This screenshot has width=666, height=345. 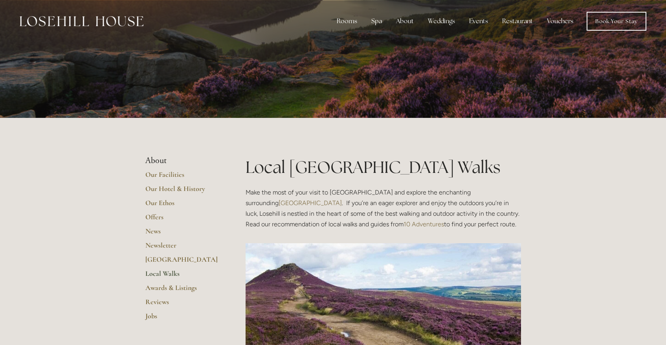 I want to click on div: About, so click(x=404, y=21).